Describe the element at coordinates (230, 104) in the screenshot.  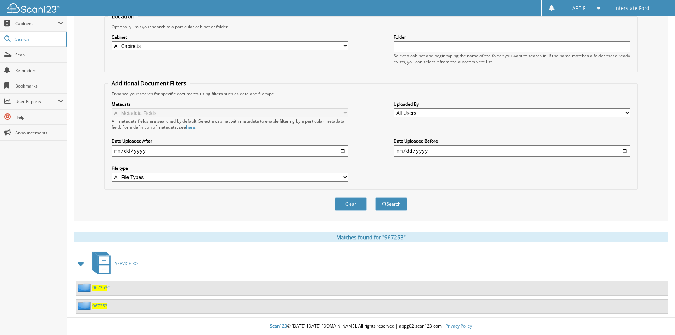
I see `label: Metadata` at that location.